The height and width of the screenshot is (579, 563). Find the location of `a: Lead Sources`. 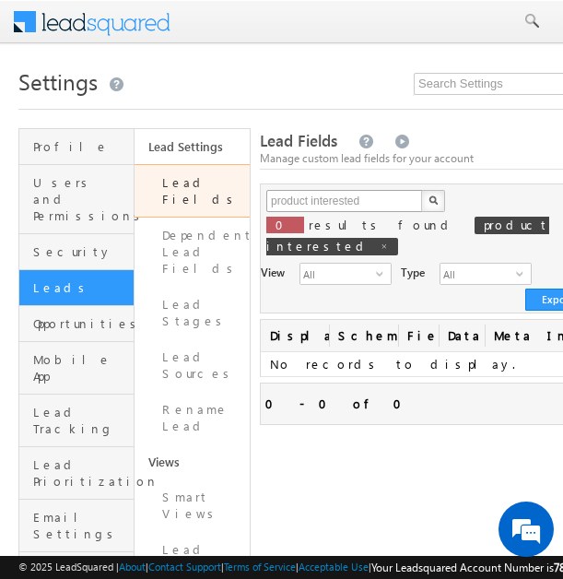

a: Lead Sources is located at coordinates (192, 365).